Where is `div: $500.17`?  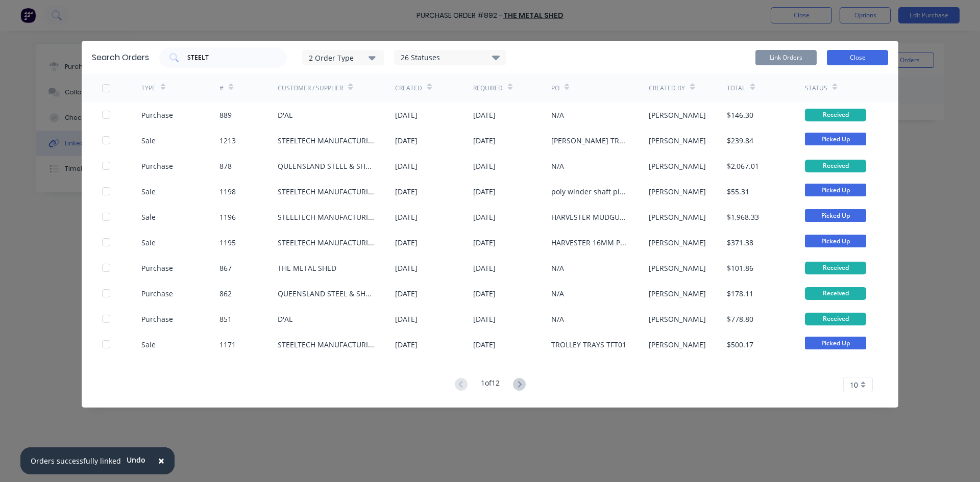 div: $500.17 is located at coordinates (740, 345).